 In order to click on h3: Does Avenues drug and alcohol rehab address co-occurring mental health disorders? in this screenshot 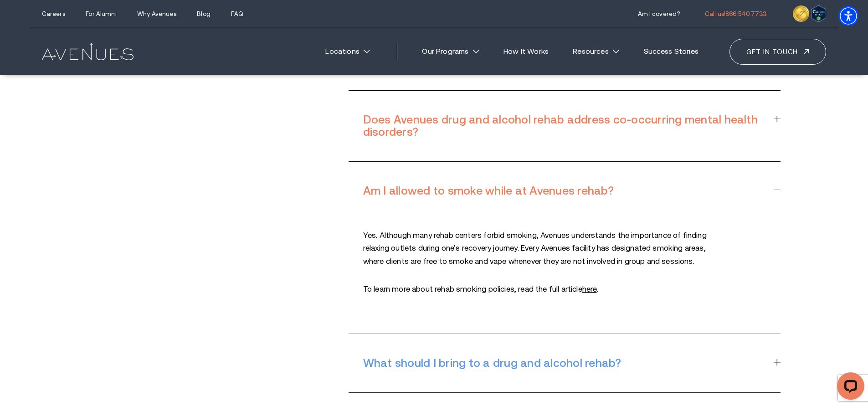, I will do `click(563, 126)`.